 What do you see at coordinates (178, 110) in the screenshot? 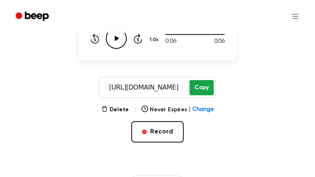
I see `button: Never Expires|Change` at bounding box center [178, 110].